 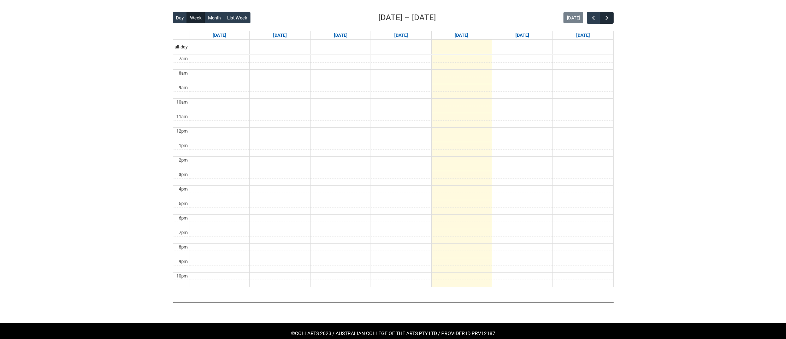 I want to click on button: Day, so click(x=180, y=18).